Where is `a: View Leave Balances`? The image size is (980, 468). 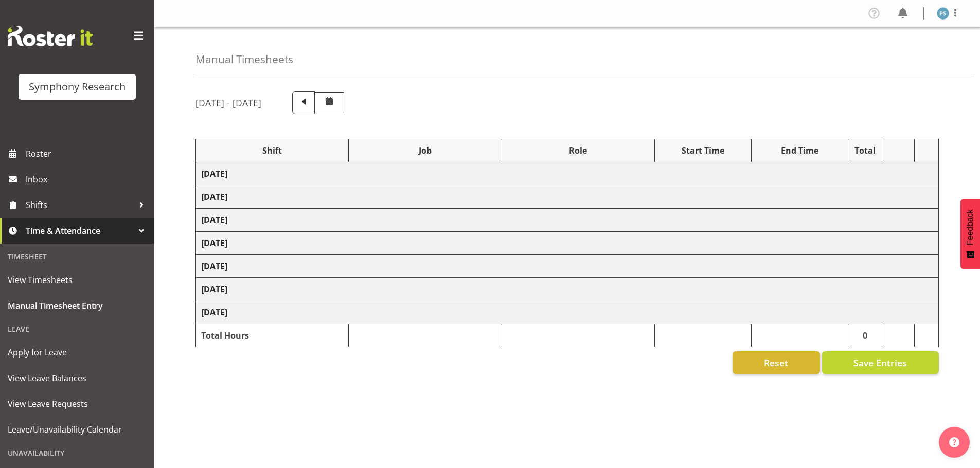
a: View Leave Balances is located at coordinates (77, 378).